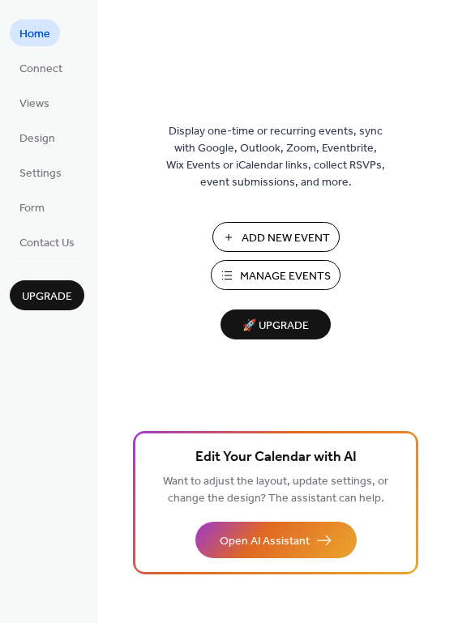 Image resolution: width=454 pixels, height=623 pixels. I want to click on span: Want to adjust the layout, update settings, or change the design? The assistant can help., so click(275, 490).